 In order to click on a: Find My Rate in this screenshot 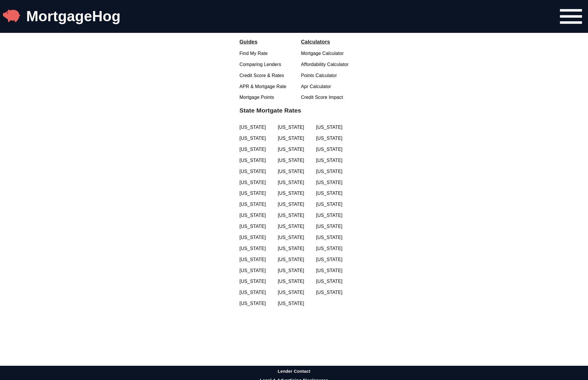, I will do `click(262, 53)`.